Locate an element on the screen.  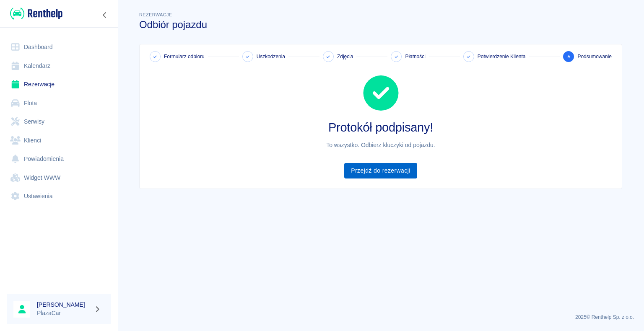
a: Kalendarz is located at coordinates (59, 66).